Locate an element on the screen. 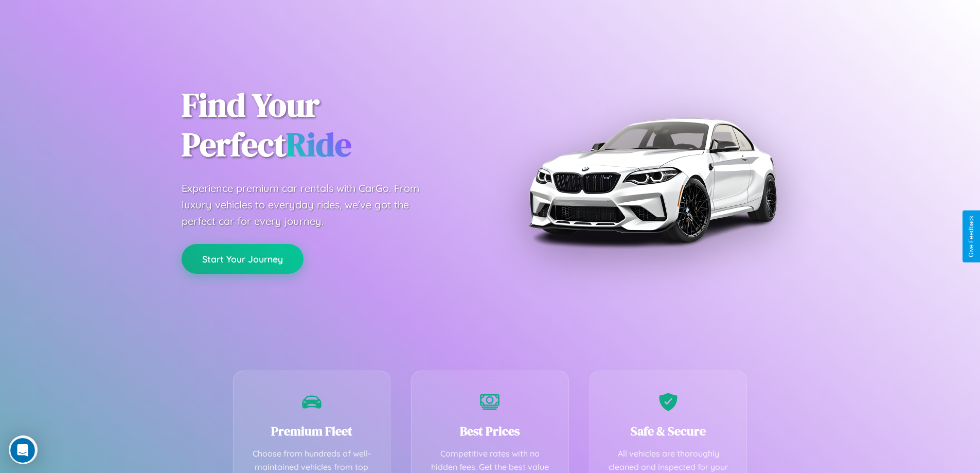 The image size is (980, 473). h3: Safe & Secure is located at coordinates (668, 430).